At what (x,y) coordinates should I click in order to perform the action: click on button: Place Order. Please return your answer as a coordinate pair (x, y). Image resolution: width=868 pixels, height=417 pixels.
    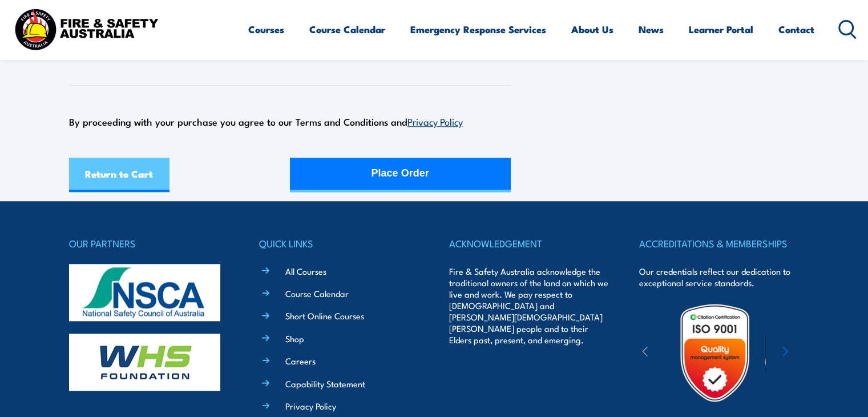
    Looking at the image, I should click on (400, 175).